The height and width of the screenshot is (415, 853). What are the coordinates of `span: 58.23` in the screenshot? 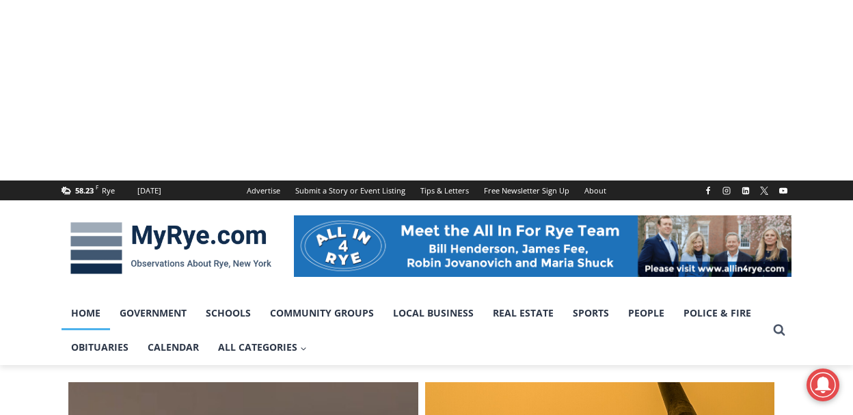 It's located at (84, 190).